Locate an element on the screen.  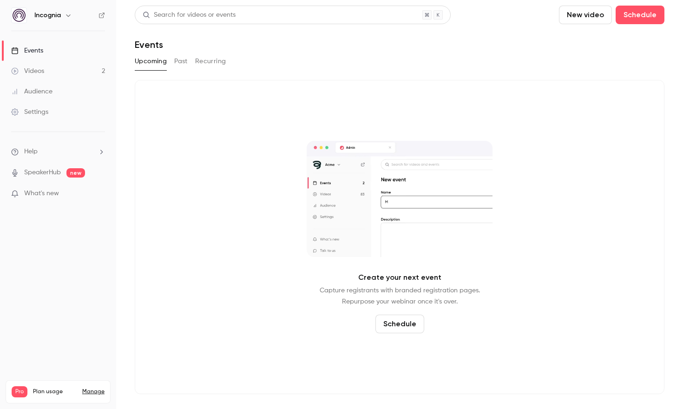
div: Audience is located at coordinates (32, 92).